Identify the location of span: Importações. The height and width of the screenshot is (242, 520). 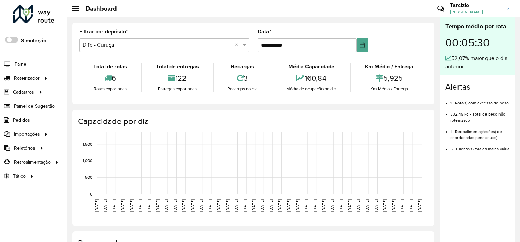
(27, 134).